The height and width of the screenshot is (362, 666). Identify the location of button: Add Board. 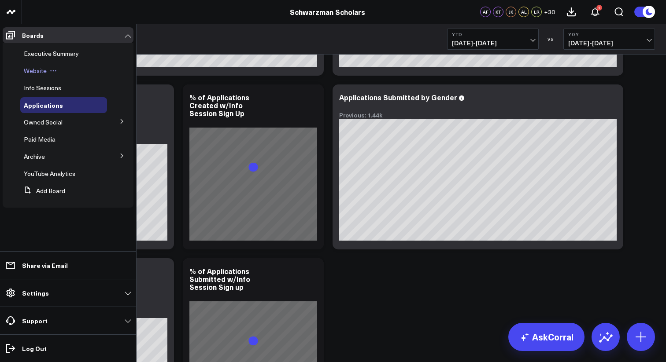
(43, 191).